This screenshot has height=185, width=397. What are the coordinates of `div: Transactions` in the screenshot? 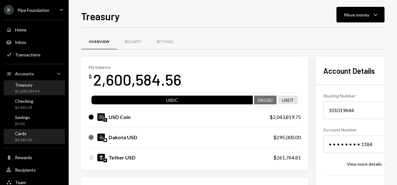 It's located at (28, 55).